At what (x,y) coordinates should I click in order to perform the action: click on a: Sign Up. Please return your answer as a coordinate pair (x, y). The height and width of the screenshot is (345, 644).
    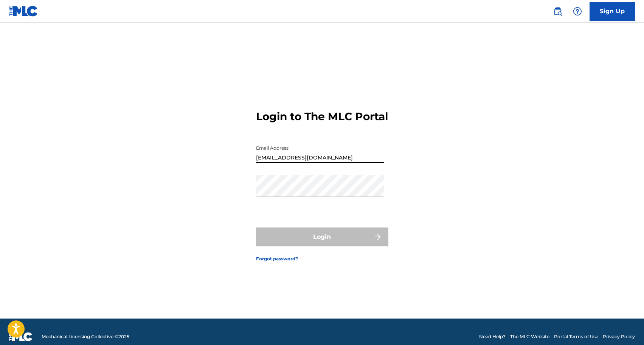
    Looking at the image, I should click on (612, 12).